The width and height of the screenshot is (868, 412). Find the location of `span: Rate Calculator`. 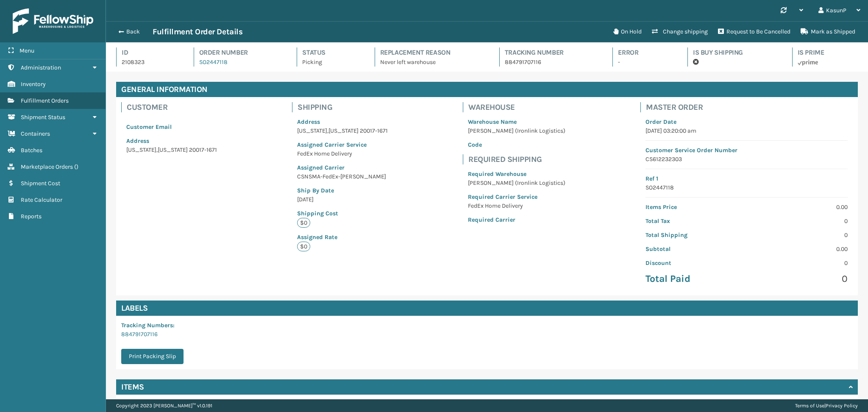

span: Rate Calculator is located at coordinates (41, 199).